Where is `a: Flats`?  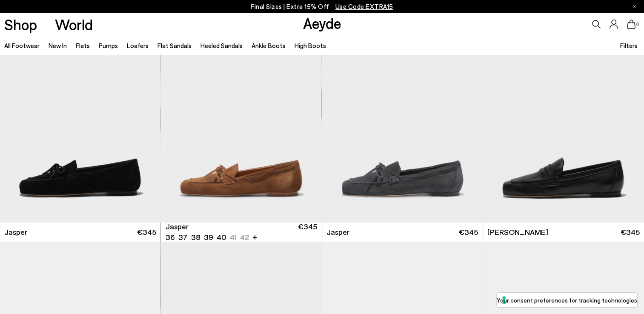
a: Flats is located at coordinates (83, 46).